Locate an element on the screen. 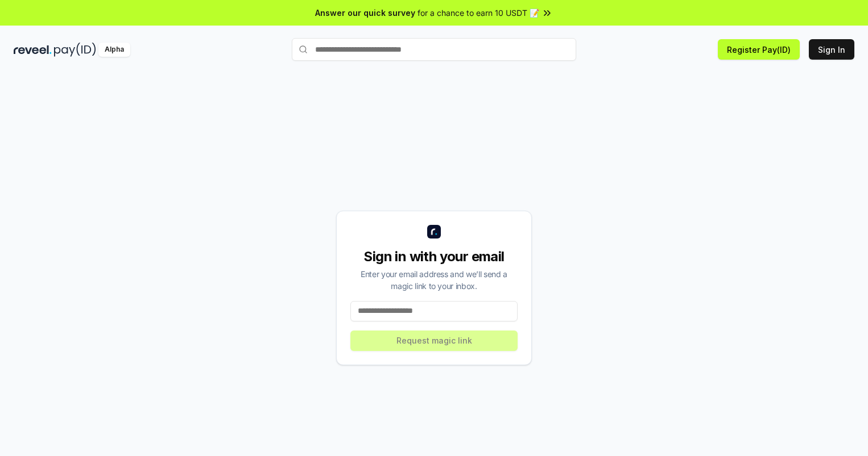 The image size is (868, 456). img: reveel_dark is located at coordinates (33, 50).